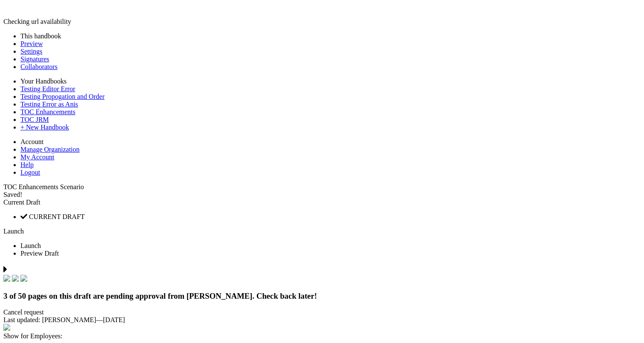 The image size is (644, 343). Describe the element at coordinates (40, 253) in the screenshot. I see `span: Preview Draft` at that location.